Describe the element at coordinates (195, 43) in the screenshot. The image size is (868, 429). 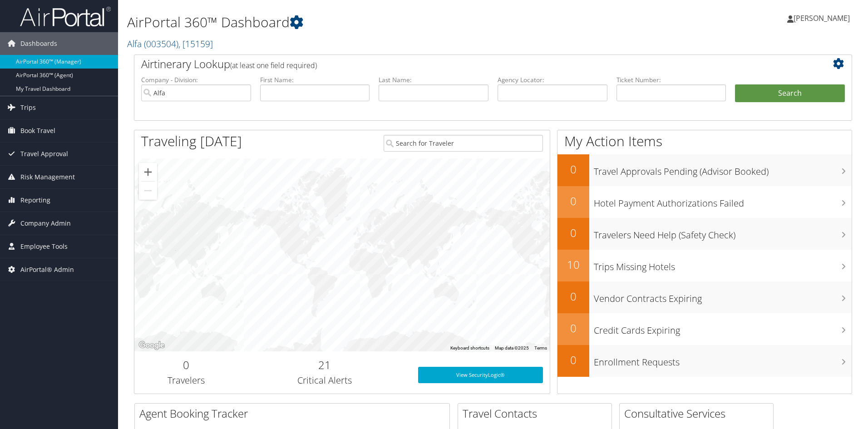
I see `span: , [ 15159 ]` at that location.